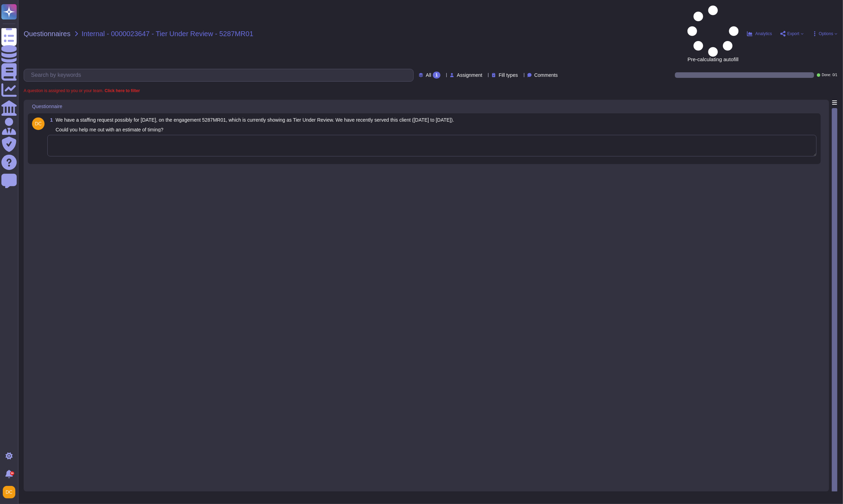 The height and width of the screenshot is (504, 843). What do you see at coordinates (82, 91) in the screenshot?
I see `span: A question is assigned to you or your team.` at bounding box center [82, 91].